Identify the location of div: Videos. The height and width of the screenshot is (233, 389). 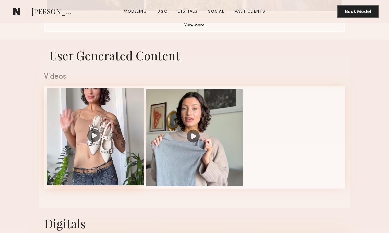
(195, 77).